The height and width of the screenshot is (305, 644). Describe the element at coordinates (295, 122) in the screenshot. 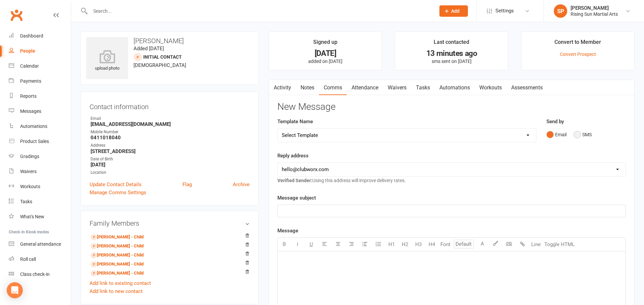

I see `label: Template Name` at that location.